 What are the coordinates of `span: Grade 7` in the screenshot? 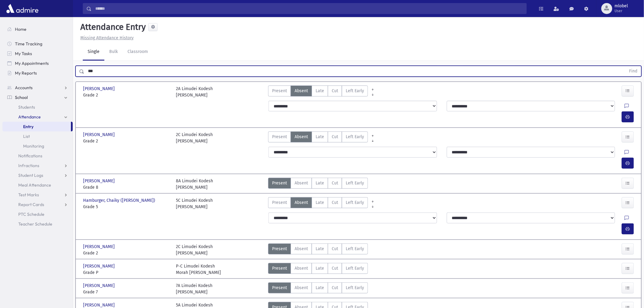 It's located at (126, 292).